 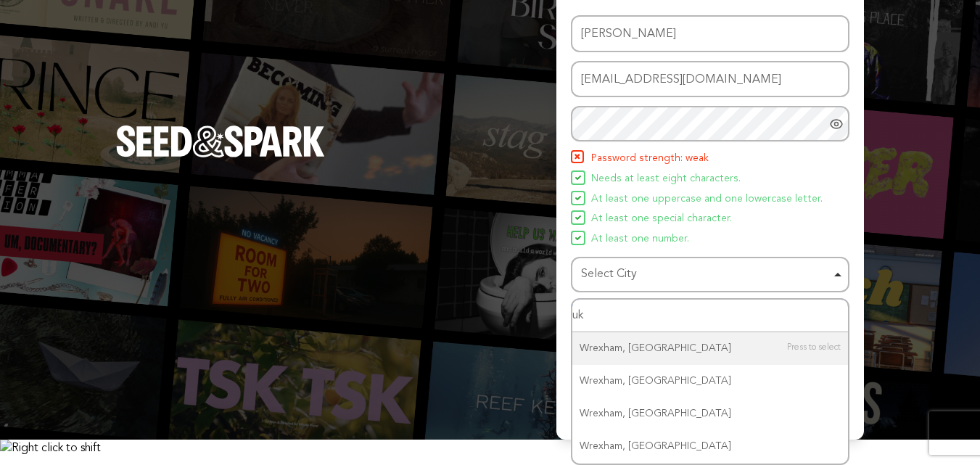 I want to click on input: Email address, so click(x=711, y=79).